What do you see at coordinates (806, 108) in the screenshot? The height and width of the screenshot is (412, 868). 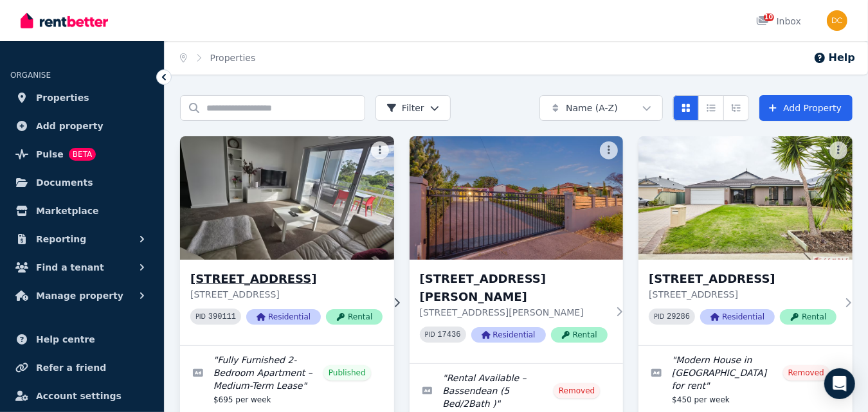 I see `a: Add Property` at bounding box center [806, 108].